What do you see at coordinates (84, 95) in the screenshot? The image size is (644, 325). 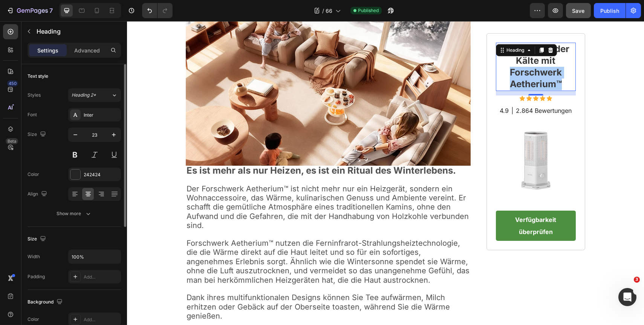 I see `span: Heading 2*` at bounding box center [84, 95].